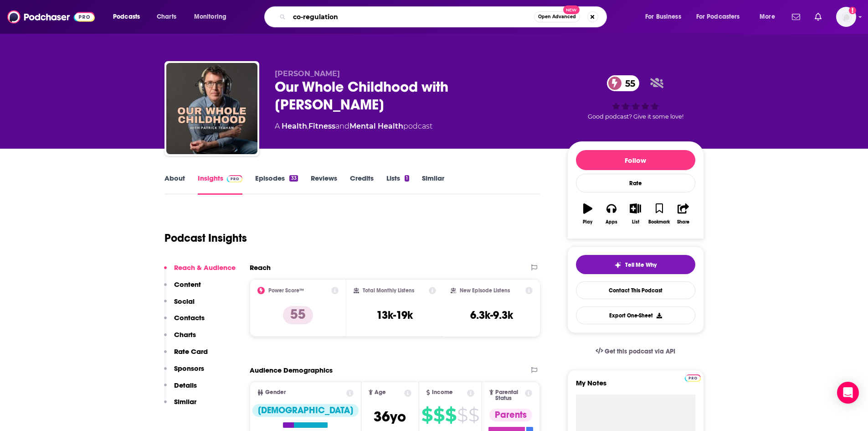 Image resolution: width=868 pixels, height=431 pixels. What do you see at coordinates (191, 351) in the screenshot?
I see `p: Rate Card` at bounding box center [191, 351].